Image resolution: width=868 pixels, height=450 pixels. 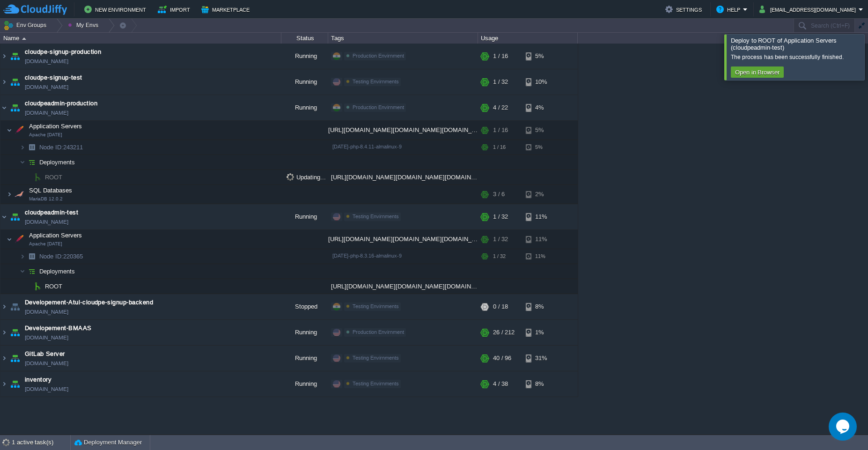 I want to click on div: 1%, so click(x=541, y=333).